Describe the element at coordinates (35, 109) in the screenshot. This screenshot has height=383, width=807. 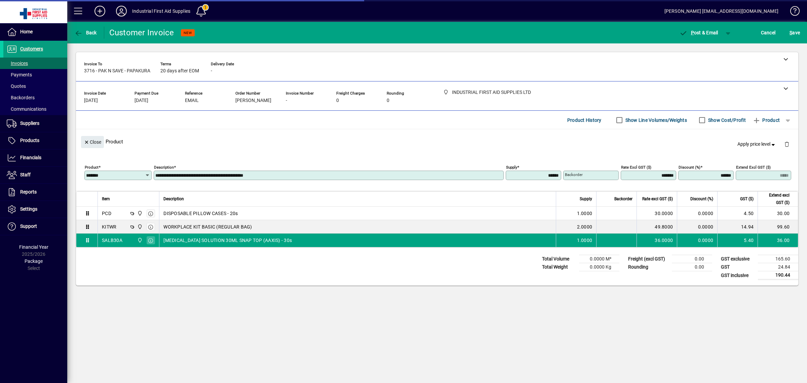
I see `a: Communications` at that location.